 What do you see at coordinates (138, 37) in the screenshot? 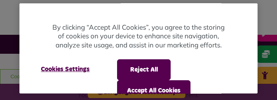
I see `p: By clicking “Accept All Cookies”, you agree to the storing of cookies on your device to enhance s...` at bounding box center [138, 37].